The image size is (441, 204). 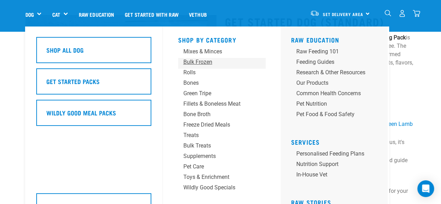 What do you see at coordinates (402, 13) in the screenshot?
I see `img: user.png` at bounding box center [402, 13].